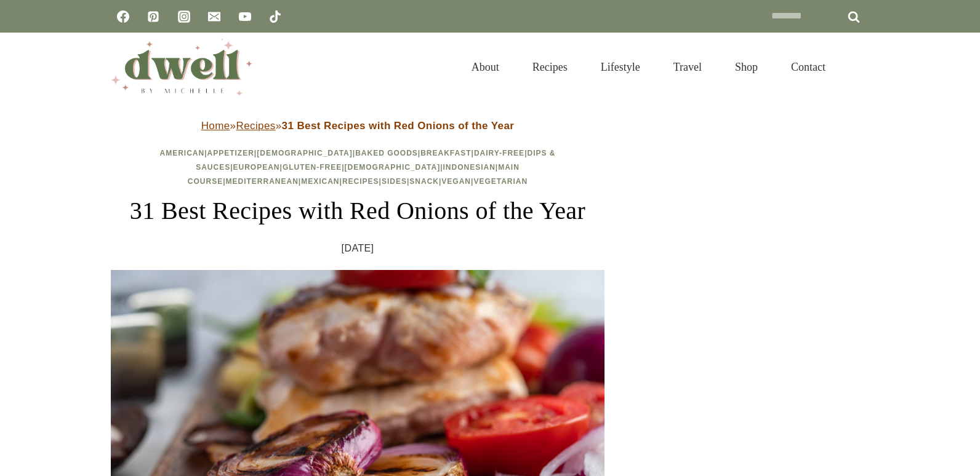 This screenshot has height=476, width=980. Describe the element at coordinates (501, 182) in the screenshot. I see `a: Vegetarian` at that location.